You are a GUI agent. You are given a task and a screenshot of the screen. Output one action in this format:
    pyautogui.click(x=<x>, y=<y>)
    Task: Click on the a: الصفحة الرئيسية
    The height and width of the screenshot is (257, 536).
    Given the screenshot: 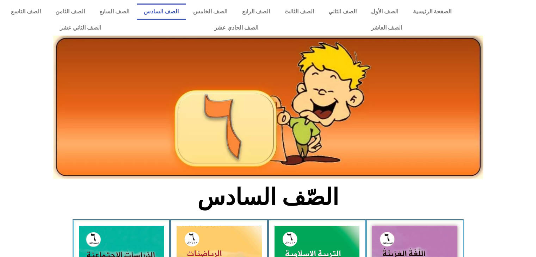 What is the action you would take?
    pyautogui.click(x=432, y=12)
    